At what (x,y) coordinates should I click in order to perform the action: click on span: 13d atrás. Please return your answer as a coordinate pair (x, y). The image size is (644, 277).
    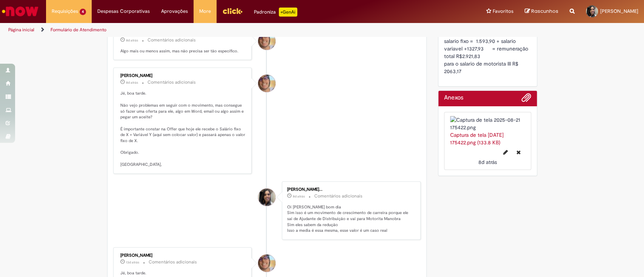
    Looking at the image, I should click on (132, 262).